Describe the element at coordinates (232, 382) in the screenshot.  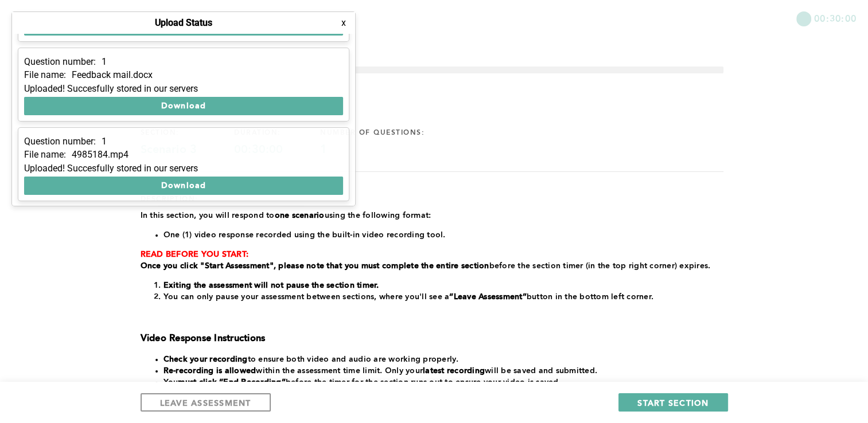
I see `strong: must click “End Recording”` at that location.